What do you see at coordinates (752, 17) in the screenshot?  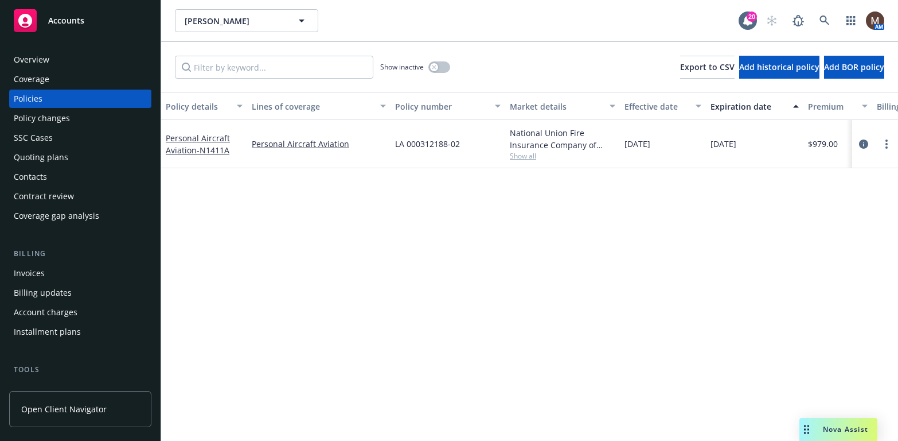 I see `div: 20` at bounding box center [752, 17].